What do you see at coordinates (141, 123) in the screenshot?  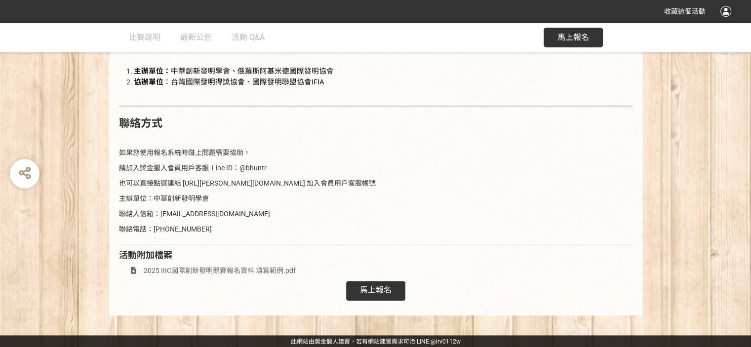 I see `strong: 聯絡方式` at bounding box center [141, 123].